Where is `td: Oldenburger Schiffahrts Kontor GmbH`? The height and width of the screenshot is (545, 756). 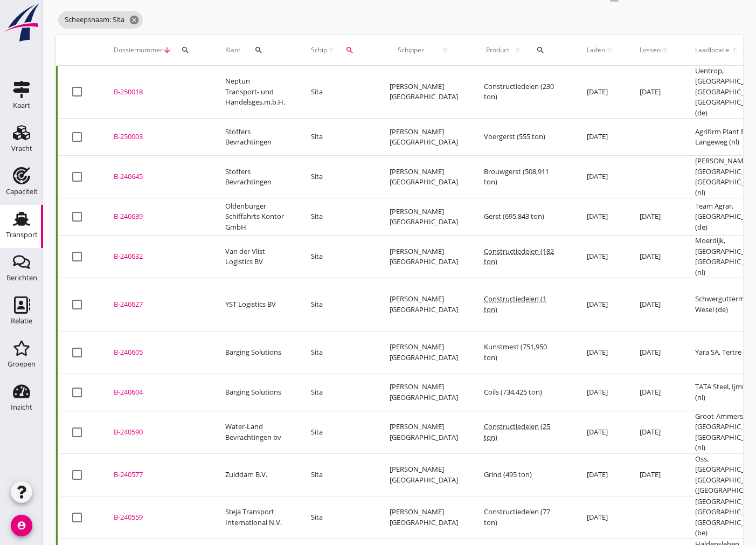 td: Oldenburger Schiffahrts Kontor GmbH is located at coordinates (255, 217).